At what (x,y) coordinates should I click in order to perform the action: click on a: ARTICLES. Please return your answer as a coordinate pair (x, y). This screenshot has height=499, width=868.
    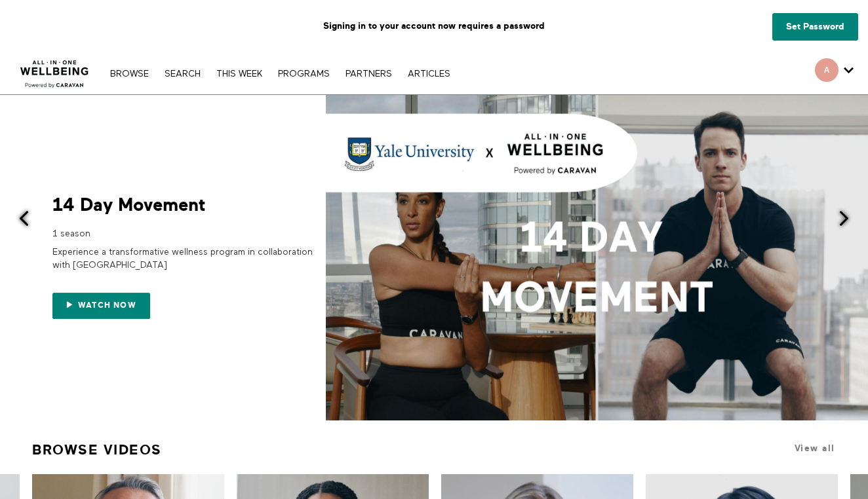
    Looking at the image, I should click on (429, 74).